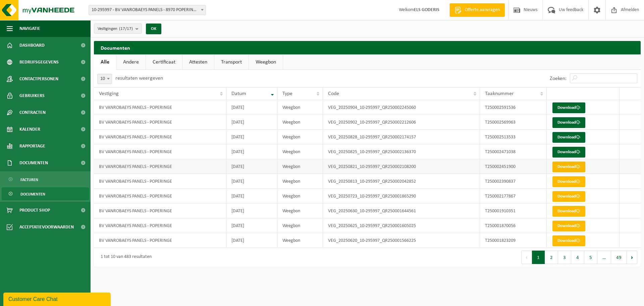 The height and width of the screenshot is (306, 644). Describe the element at coordinates (32, 45) in the screenshot. I see `span: Dashboard` at that location.